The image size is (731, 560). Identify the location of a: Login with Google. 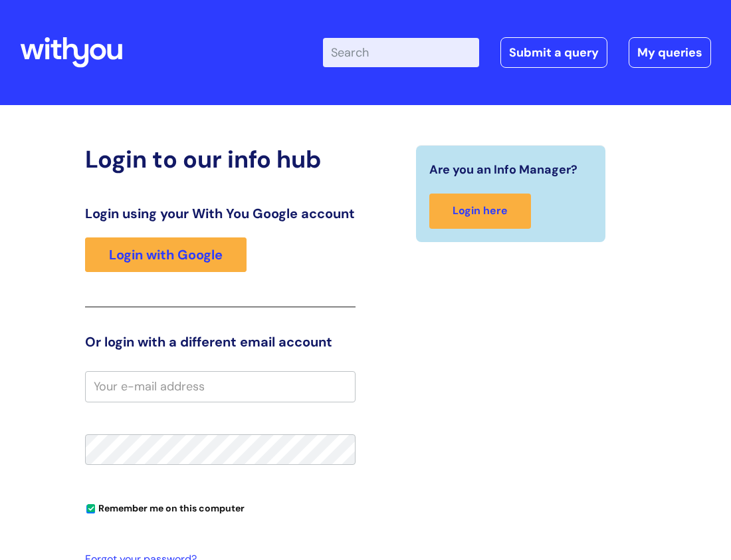
(166, 255).